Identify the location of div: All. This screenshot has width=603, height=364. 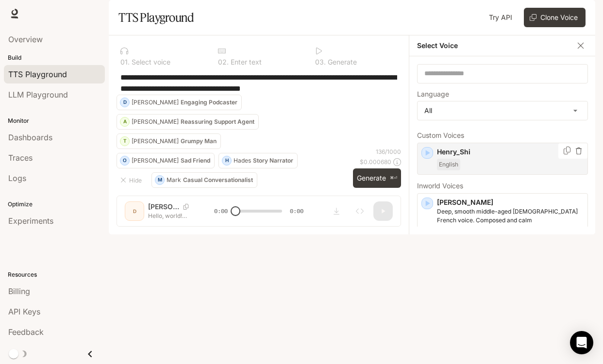
(502, 111).